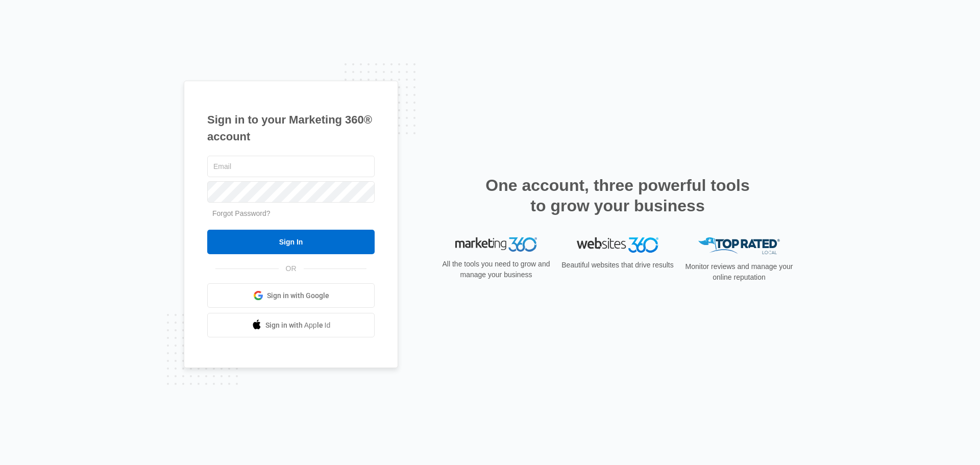  I want to click on p: Monitor reviews and manage your online reputation, so click(739, 272).